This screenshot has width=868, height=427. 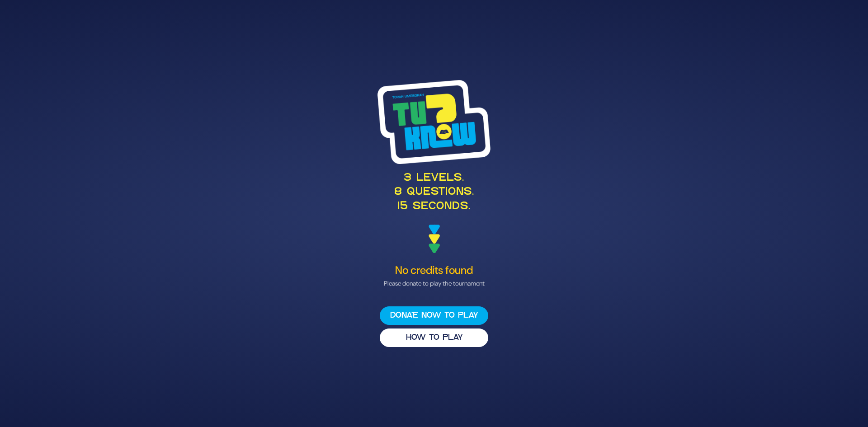 I want to click on img: Tournament Logo, so click(x=434, y=122).